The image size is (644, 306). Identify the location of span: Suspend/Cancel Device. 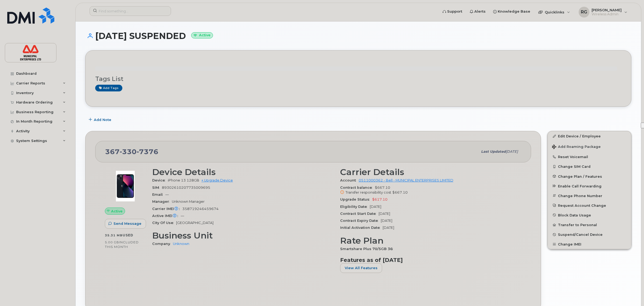
(580, 234).